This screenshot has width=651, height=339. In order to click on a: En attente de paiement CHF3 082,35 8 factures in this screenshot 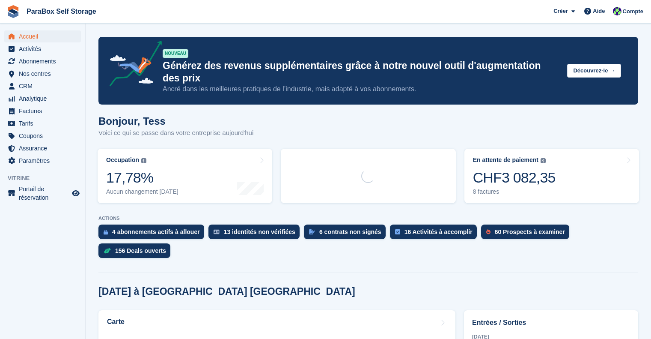, I will do `click(552, 176)`.